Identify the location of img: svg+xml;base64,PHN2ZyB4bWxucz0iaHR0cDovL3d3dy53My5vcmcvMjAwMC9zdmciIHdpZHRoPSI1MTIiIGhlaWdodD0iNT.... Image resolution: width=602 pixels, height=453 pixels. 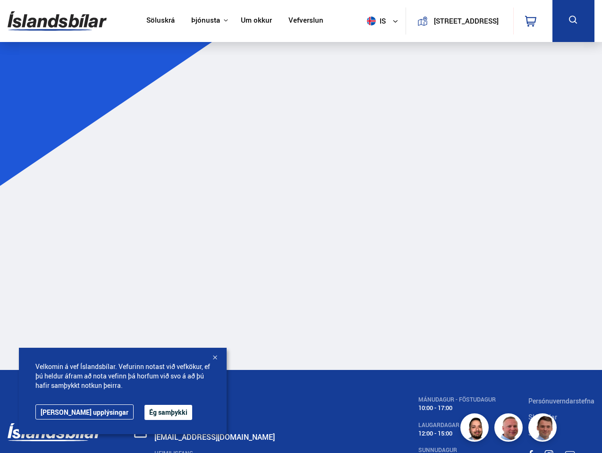
(371, 21).